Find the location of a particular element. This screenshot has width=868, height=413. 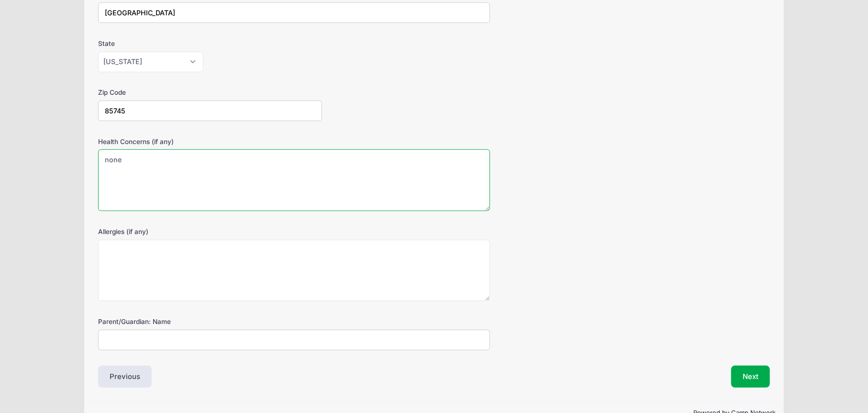

label: Zip Code is located at coordinates (210, 93).